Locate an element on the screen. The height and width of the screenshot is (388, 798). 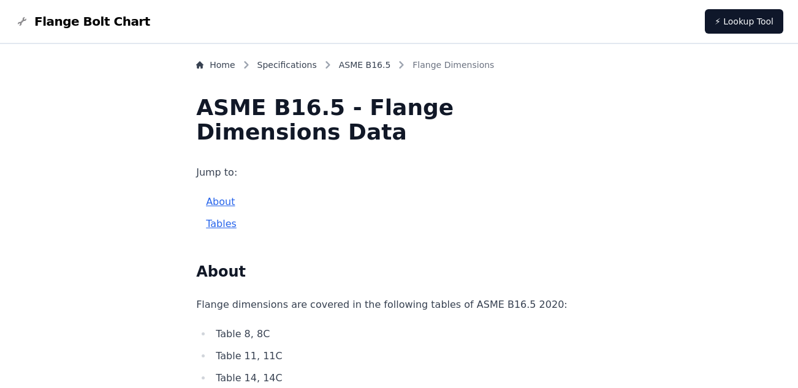
a: Home is located at coordinates (215, 65).